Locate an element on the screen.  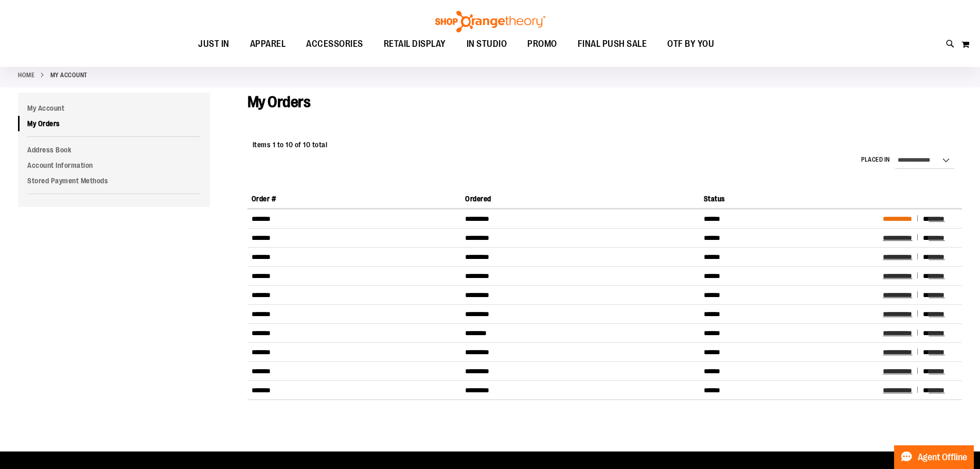
span: JUST IN is located at coordinates (214, 44).